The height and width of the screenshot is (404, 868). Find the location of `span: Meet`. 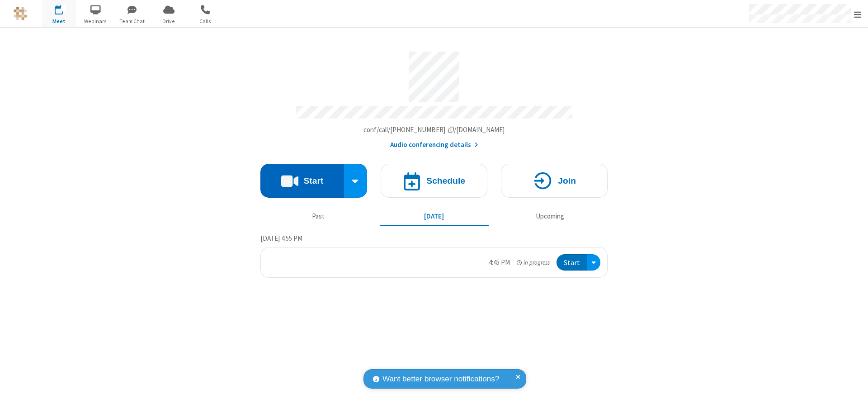

span: Meet is located at coordinates (58, 22).